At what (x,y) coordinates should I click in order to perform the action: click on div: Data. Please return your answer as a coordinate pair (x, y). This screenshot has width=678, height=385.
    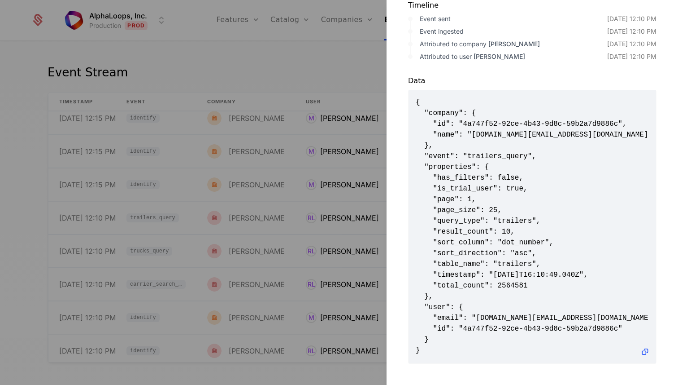
    Looking at the image, I should click on (533, 81).